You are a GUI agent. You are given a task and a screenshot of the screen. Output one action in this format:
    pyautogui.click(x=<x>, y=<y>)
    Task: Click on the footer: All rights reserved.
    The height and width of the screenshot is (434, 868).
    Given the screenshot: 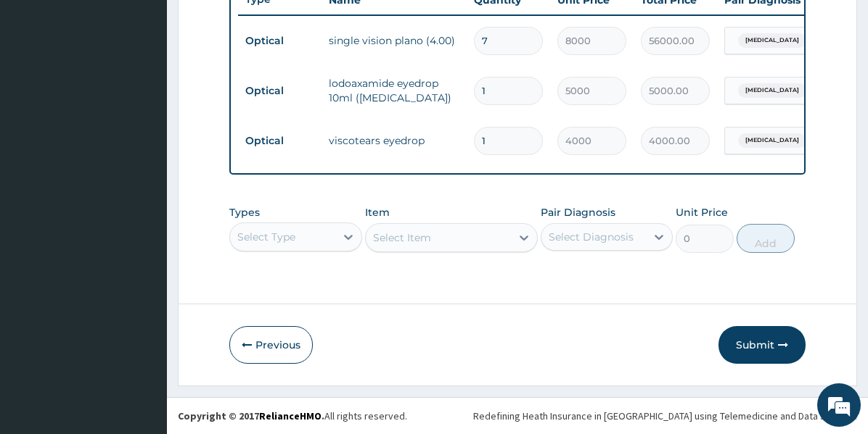 What is the action you would take?
    pyautogui.click(x=517, y=416)
    